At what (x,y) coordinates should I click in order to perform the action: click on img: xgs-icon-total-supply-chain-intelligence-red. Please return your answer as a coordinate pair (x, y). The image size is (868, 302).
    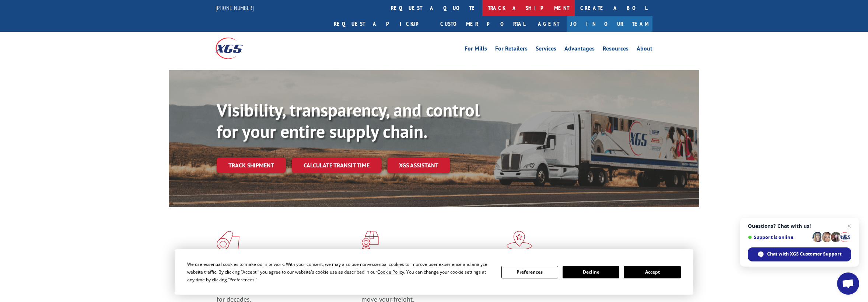
    Looking at the image, I should click on (228, 241).